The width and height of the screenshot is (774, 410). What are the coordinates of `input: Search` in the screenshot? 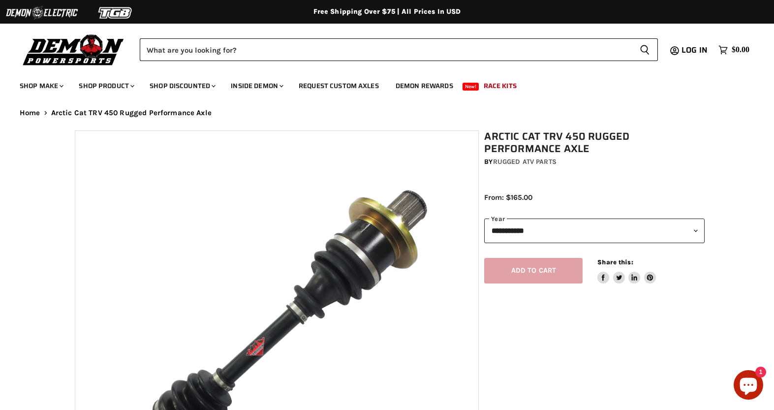 It's located at (386, 50).